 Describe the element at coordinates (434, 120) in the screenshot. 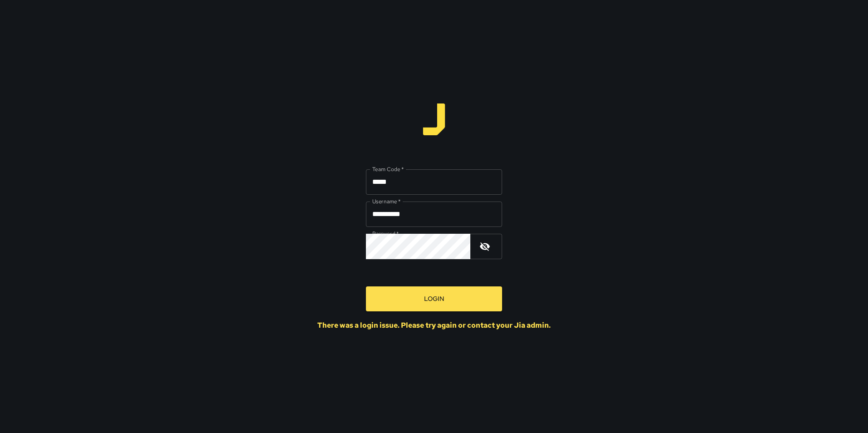

I see `img: logo` at that location.